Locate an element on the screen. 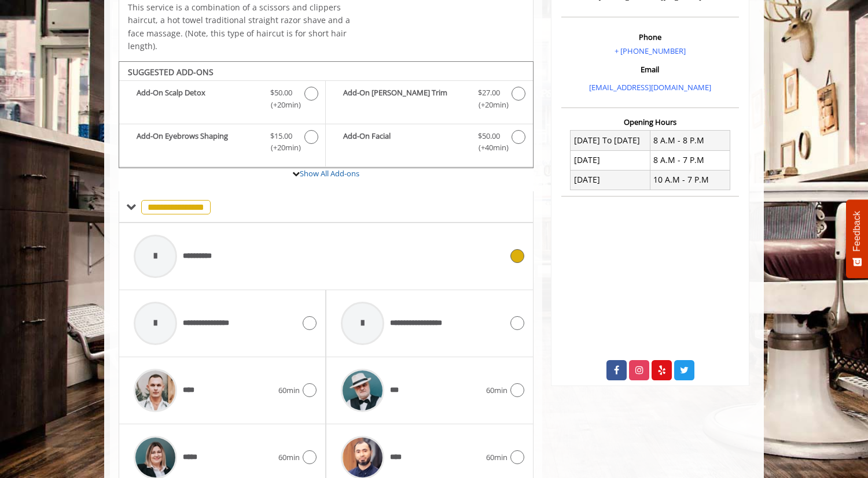 The width and height of the screenshot is (868, 478). span: Feedback is located at coordinates (857, 231).